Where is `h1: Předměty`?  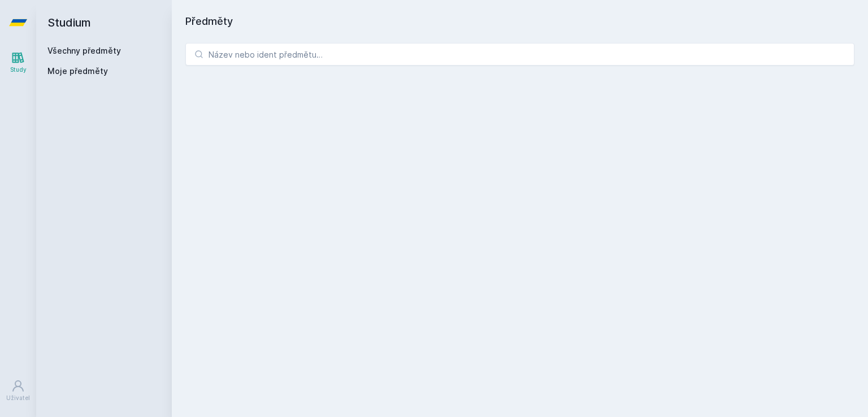 h1: Předměty is located at coordinates (520, 22).